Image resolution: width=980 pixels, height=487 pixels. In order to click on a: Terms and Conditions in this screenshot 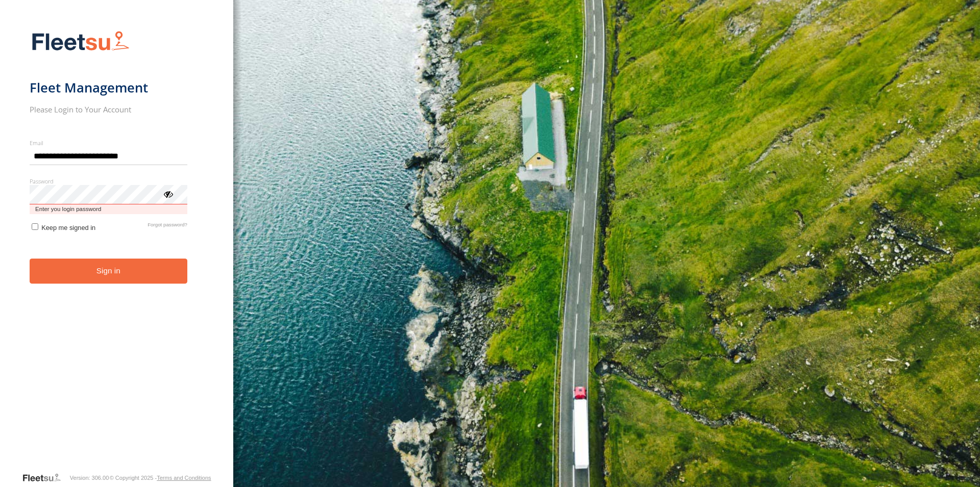, I will do `click(184, 477)`.